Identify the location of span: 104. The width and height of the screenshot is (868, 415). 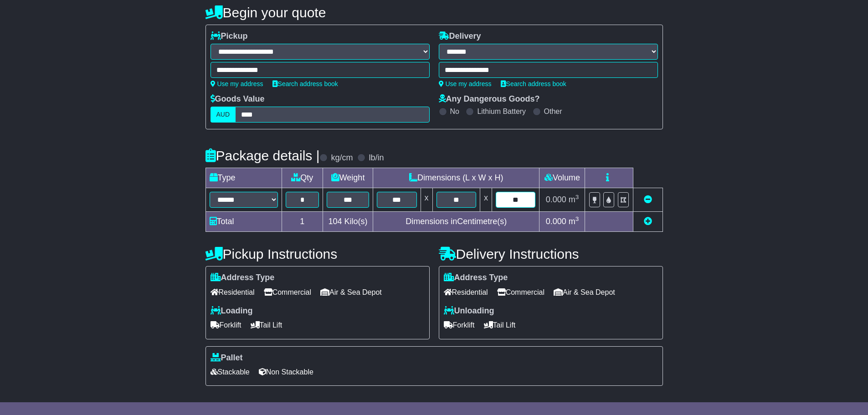
(335, 221).